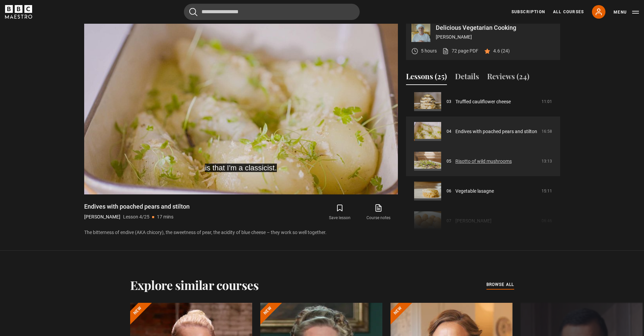 The width and height of the screenshot is (644, 336). What do you see at coordinates (568, 12) in the screenshot?
I see `a: All Courses` at bounding box center [568, 12].